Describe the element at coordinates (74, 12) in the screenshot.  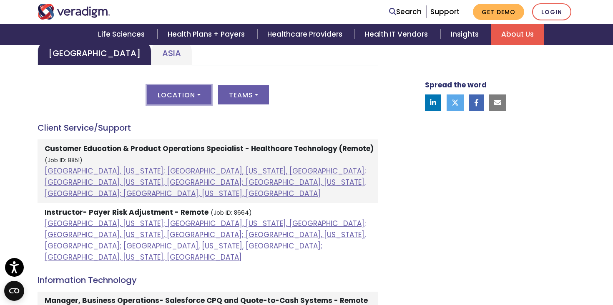
I see `img: Veradigm logo` at that location.